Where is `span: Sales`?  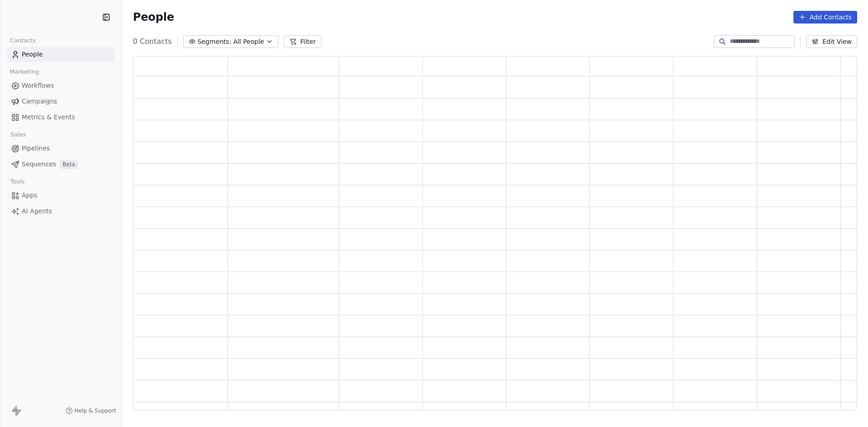
span: Sales is located at coordinates (18, 134).